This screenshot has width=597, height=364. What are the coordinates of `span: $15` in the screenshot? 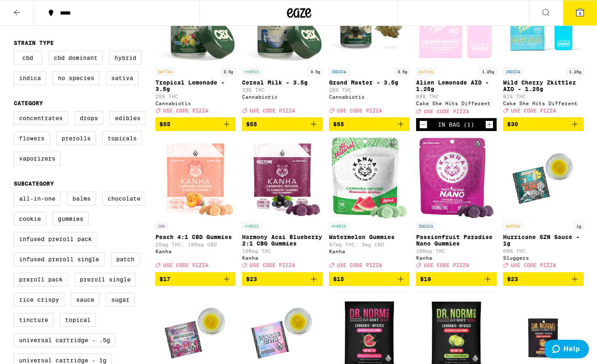 It's located at (339, 279).